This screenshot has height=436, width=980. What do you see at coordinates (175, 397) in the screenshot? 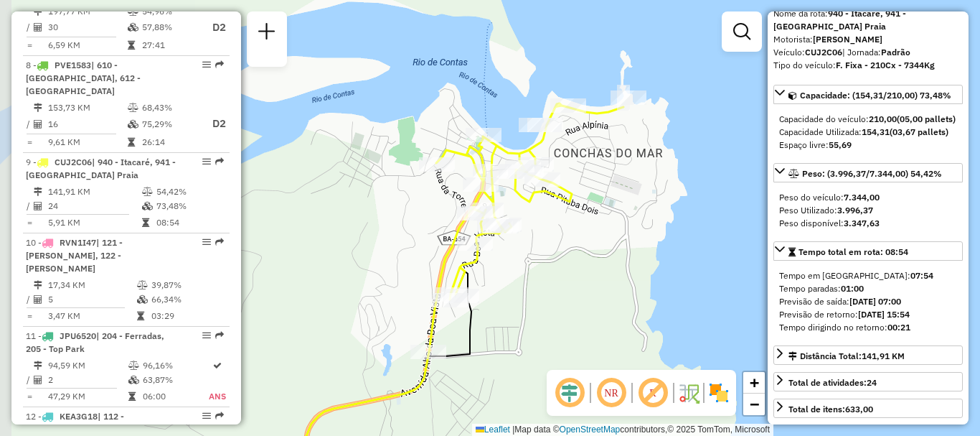
I see `td: 06:00` at bounding box center [175, 397].